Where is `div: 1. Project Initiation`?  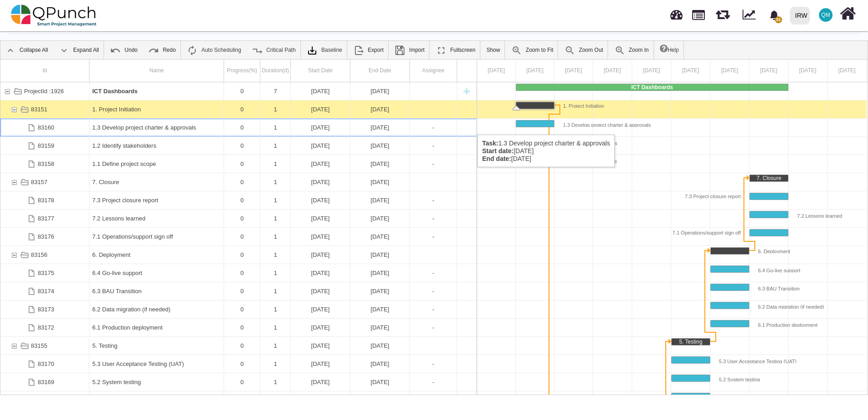 div: 1. Project Initiation is located at coordinates (157, 109).